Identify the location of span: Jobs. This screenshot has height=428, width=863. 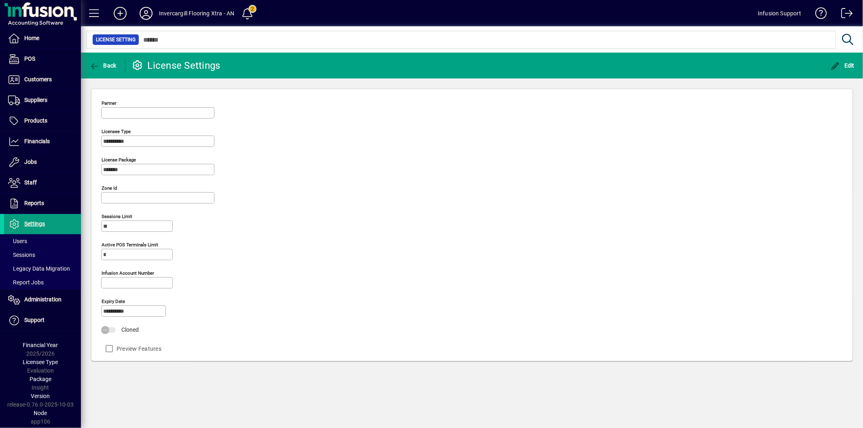
(30, 162).